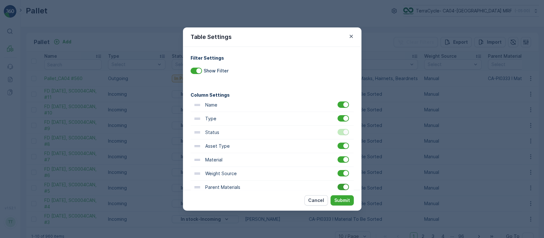 Image resolution: width=544 pixels, height=238 pixels. I want to click on button: Submit, so click(342, 200).